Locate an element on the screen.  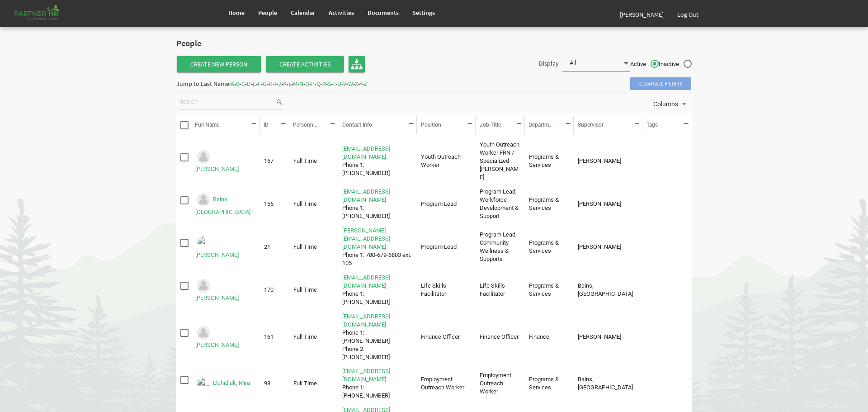
span: B is located at coordinates (238, 83).